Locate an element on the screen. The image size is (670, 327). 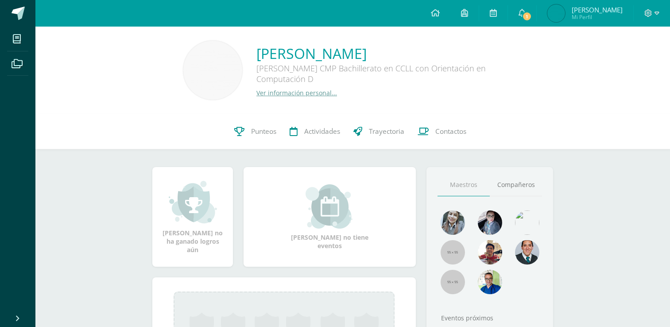
span: Contactos is located at coordinates (451, 131).